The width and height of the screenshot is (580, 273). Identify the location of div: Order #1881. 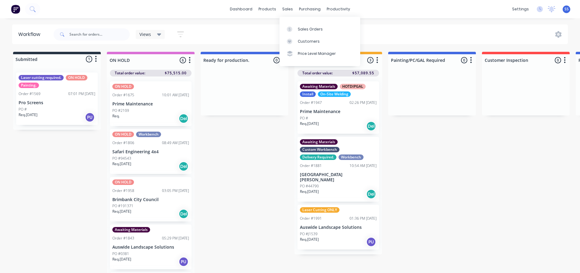
(311, 166).